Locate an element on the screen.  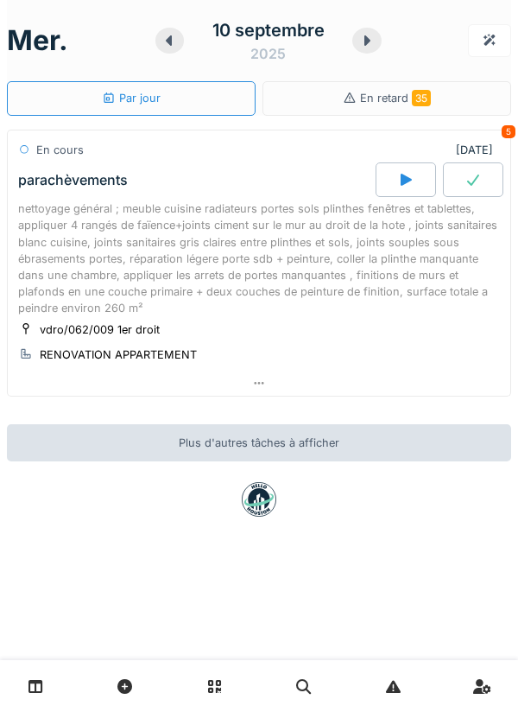
img: badge-BVDL4wpA.svg is located at coordinates (259, 499).